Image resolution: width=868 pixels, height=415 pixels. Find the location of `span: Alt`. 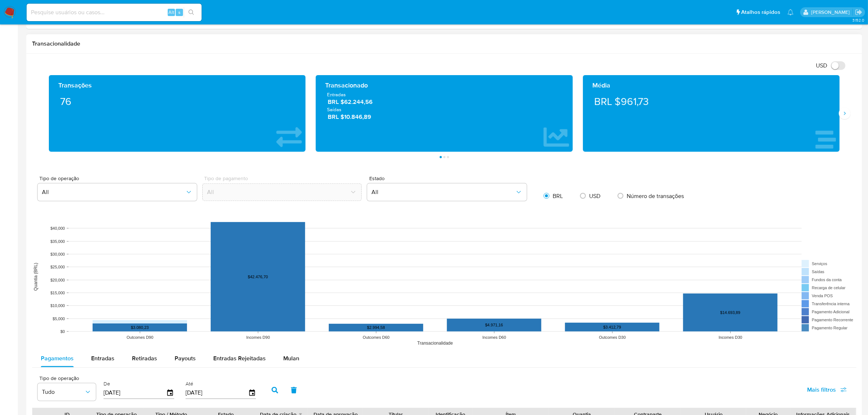

span: Alt is located at coordinates (172, 12).